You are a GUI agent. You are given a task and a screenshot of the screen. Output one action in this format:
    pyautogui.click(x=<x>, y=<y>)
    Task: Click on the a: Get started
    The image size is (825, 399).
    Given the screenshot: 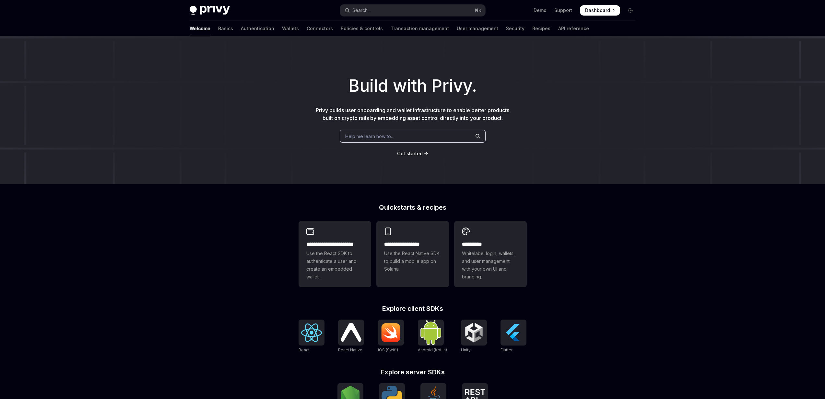 What is the action you would take?
    pyautogui.click(x=410, y=154)
    